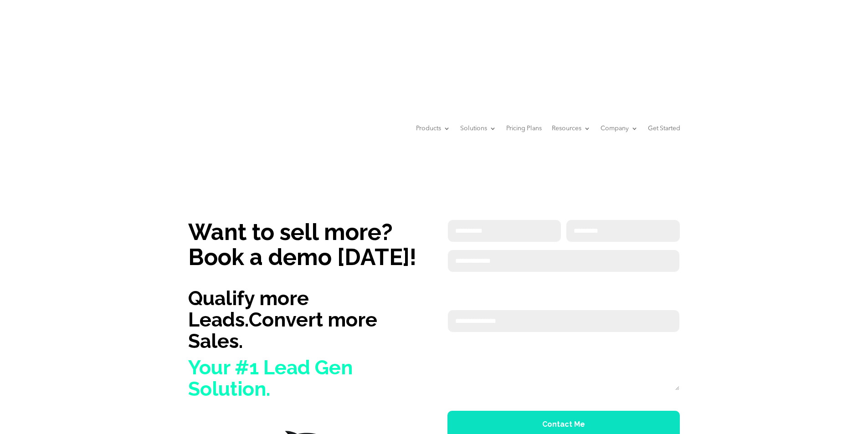 The image size is (868, 434). What do you see at coordinates (478, 129) in the screenshot?
I see `a: Solutions` at bounding box center [478, 129].